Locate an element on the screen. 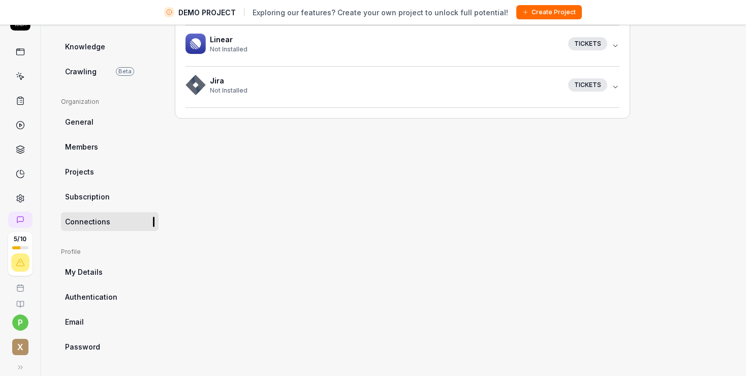 The image size is (746, 376). button: p is located at coordinates (20, 322).